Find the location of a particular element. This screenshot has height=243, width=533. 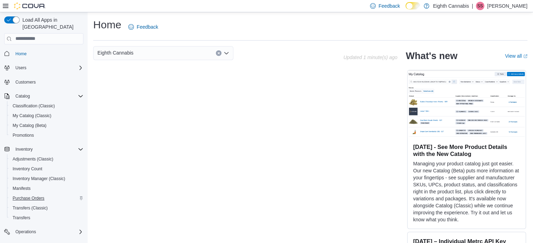

a: Inventory Manager (Classic) is located at coordinates (39, 179).